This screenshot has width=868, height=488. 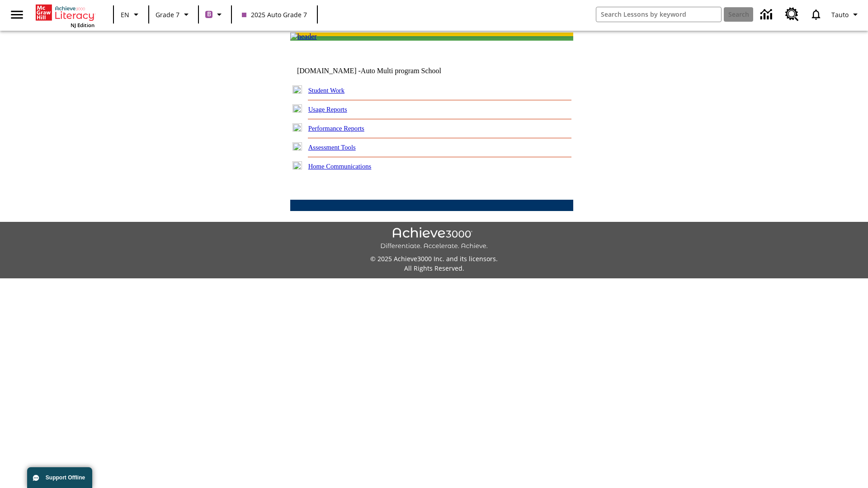 What do you see at coordinates (340, 166) in the screenshot?
I see `a: Home Communications` at bounding box center [340, 166].